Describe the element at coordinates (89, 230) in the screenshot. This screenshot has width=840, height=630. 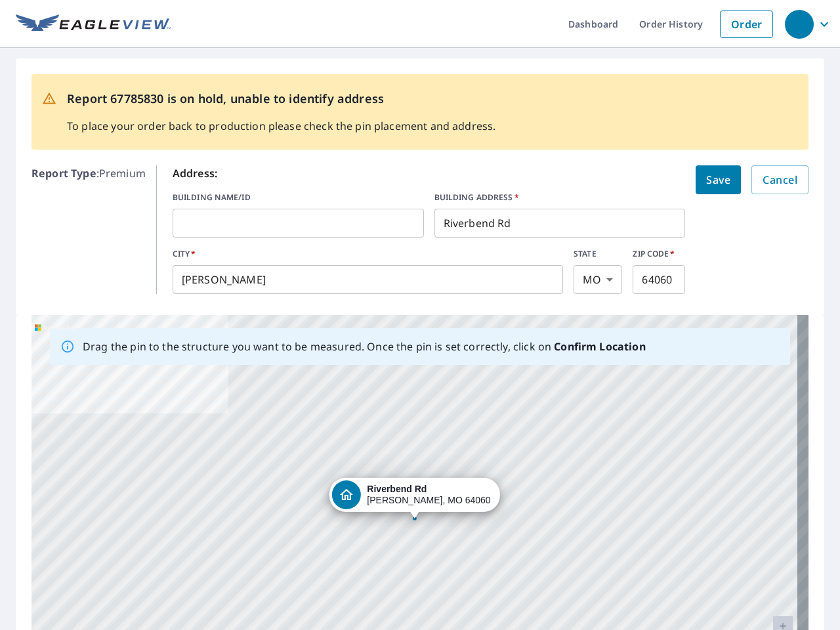
I see `p: : Premium` at that location.